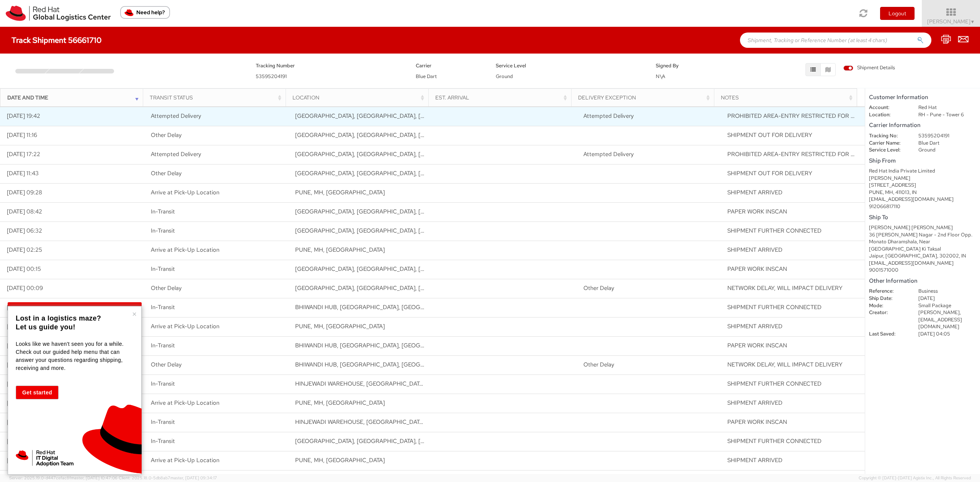 This screenshot has width=980, height=482. I want to click on h5: Carrier Information, so click(923, 125).